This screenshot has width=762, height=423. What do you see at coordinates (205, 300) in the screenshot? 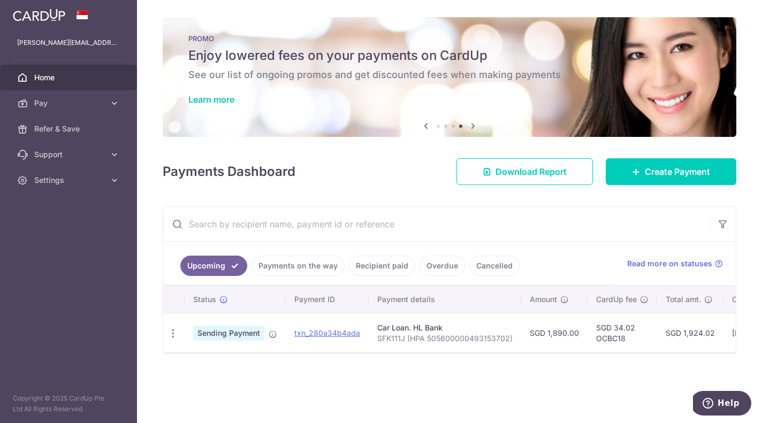
I see `span: Status` at bounding box center [205, 300].